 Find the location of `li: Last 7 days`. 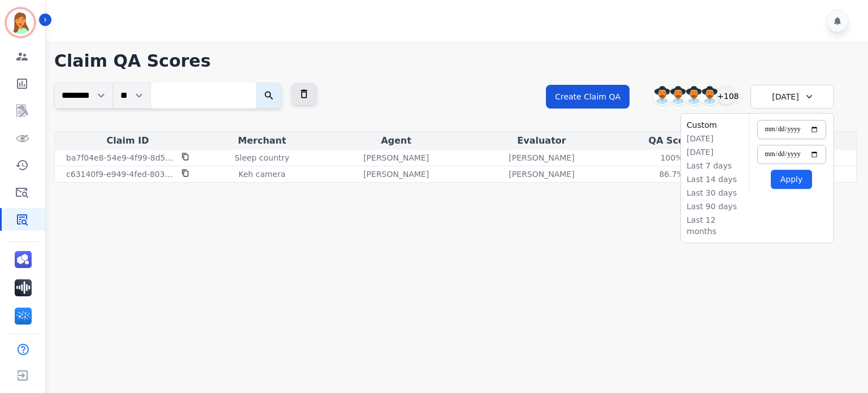

li: Last 7 days is located at coordinates (715, 165).